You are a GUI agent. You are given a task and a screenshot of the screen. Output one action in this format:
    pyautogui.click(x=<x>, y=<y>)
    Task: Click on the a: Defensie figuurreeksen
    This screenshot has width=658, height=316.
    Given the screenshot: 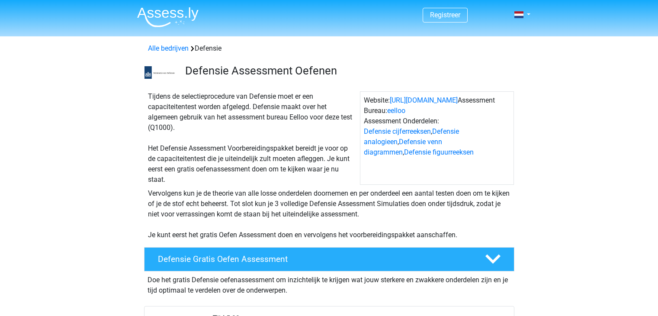 What is the action you would take?
    pyautogui.click(x=439, y=152)
    